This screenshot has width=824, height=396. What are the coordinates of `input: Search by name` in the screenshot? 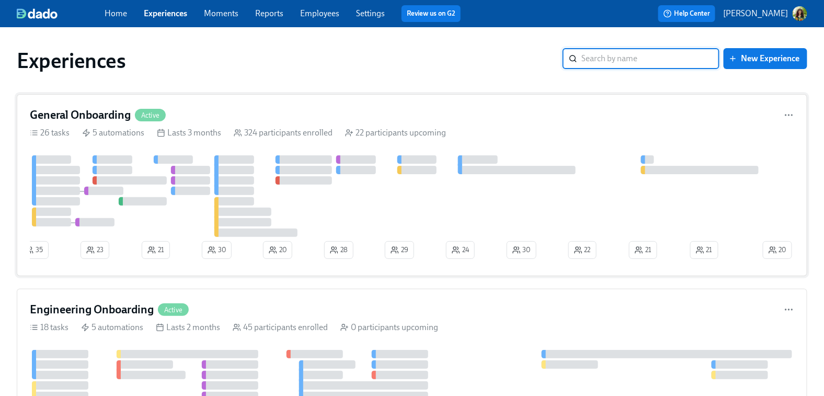 It's located at (650, 59).